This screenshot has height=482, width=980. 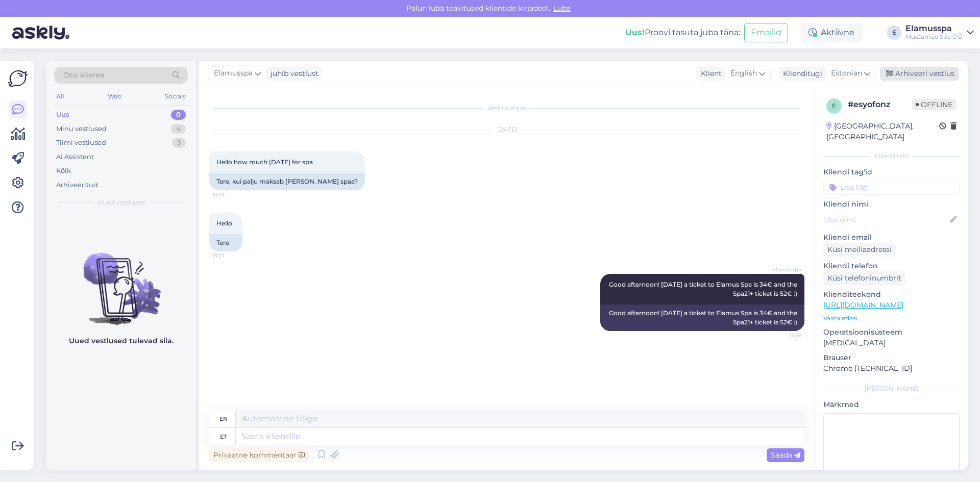 I want to click on button: Emailid, so click(x=766, y=33).